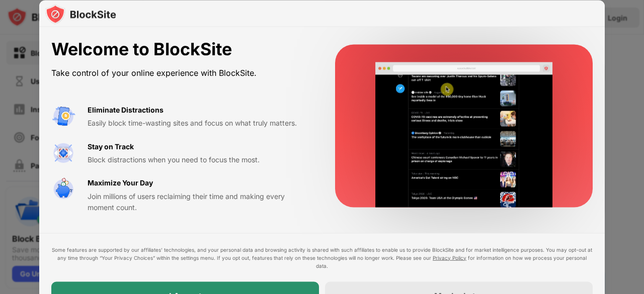  What do you see at coordinates (111, 146) in the screenshot?
I see `div: Stay on Track` at bounding box center [111, 146].